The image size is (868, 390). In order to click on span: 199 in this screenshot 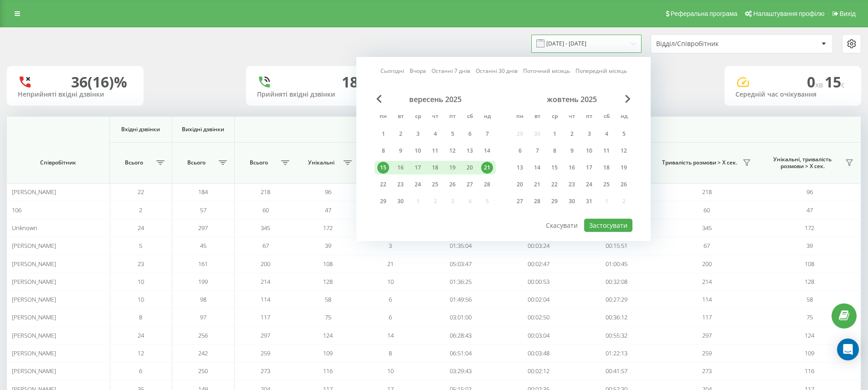, I will do `click(203, 282)`.